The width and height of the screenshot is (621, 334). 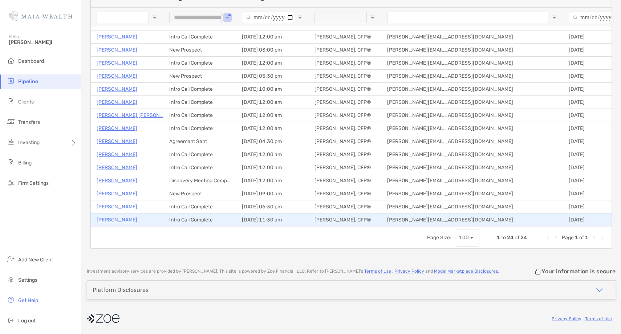 I want to click on img: dashboard icon, so click(x=11, y=61).